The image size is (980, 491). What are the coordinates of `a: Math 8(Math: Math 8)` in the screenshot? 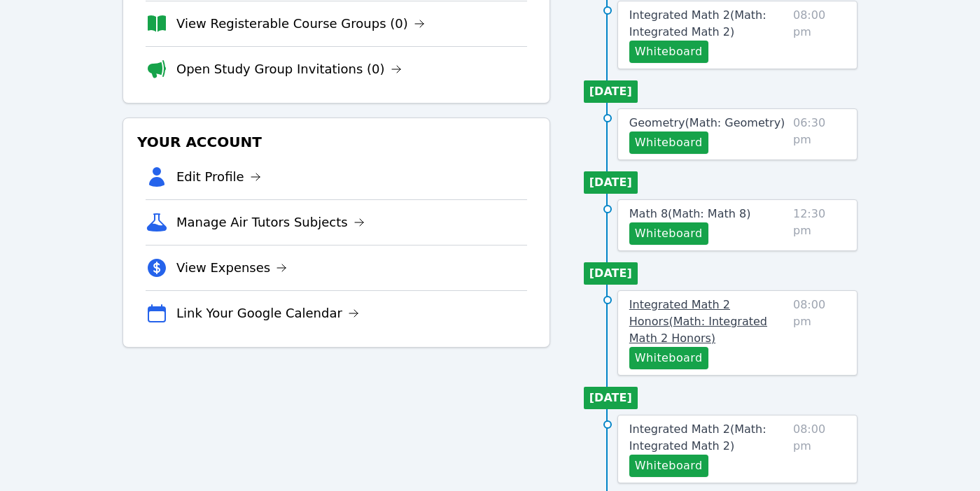 It's located at (690, 214).